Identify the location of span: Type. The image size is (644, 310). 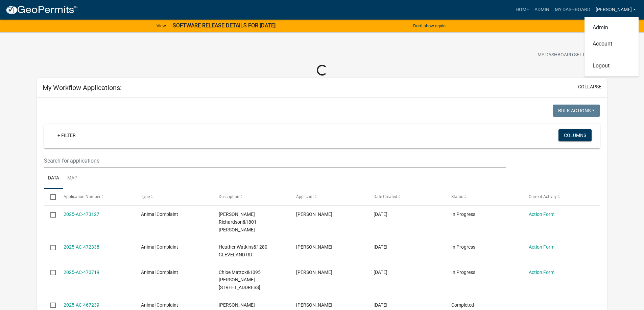
(145, 197).